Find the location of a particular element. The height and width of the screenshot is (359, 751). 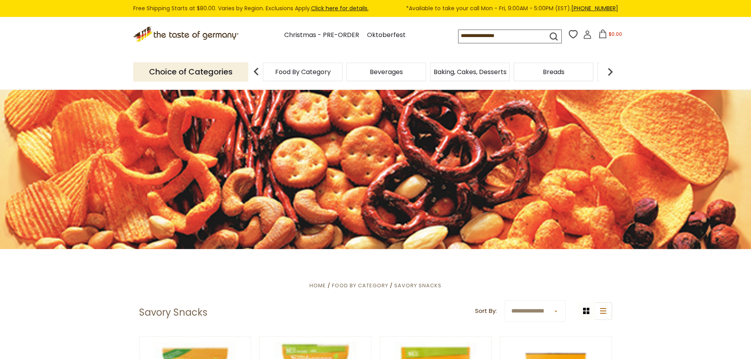

img: next arrow is located at coordinates (610, 72).